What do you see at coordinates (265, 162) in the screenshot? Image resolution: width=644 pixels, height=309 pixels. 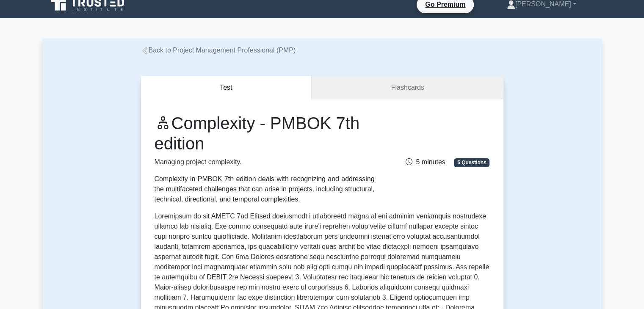 I see `p: Managing project complexity.` at bounding box center [265, 162].